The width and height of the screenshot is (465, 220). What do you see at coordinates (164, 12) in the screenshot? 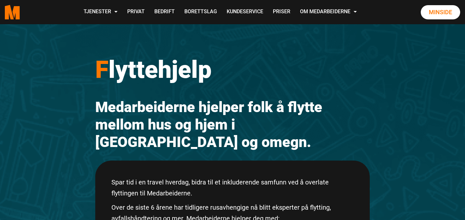
I see `a: Bedrift` at bounding box center [164, 12].